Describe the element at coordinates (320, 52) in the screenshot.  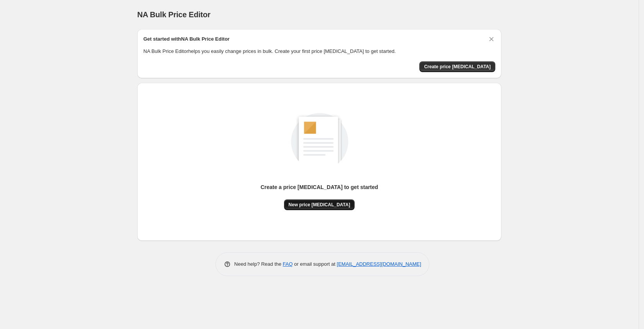
I see `p: NA Bulk Price Editor helps you easily change prices in bulk. Create your first price [MEDICAL_DAT...` at that location.